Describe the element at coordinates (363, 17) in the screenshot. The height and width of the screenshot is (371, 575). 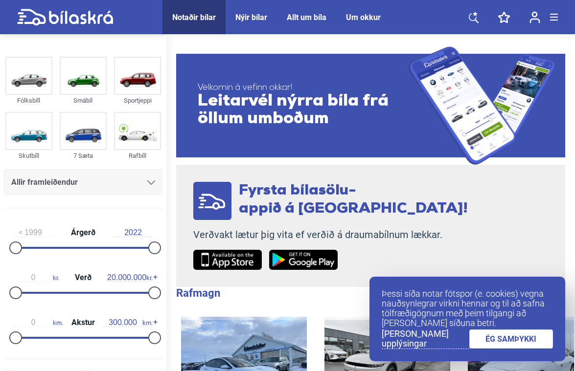
I see `a: Um okkur` at that location.